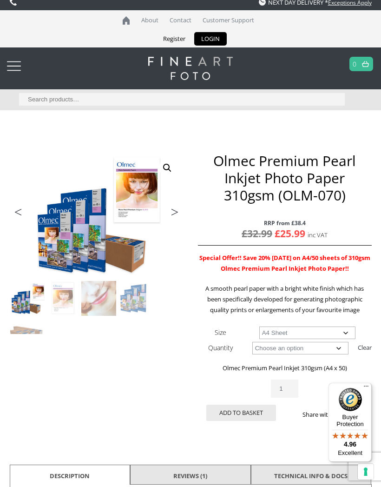 The height and width of the screenshot is (487, 381). Describe the element at coordinates (27, 334) in the screenshot. I see `img: Olmec Premium Pearl Inkjet Photo Paper 310gsm (OLM-070) - Image 5` at that location.